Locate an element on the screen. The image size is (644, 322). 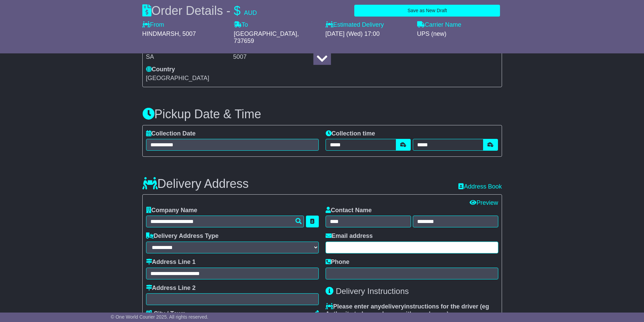
a: Address Book is located at coordinates (480, 187).